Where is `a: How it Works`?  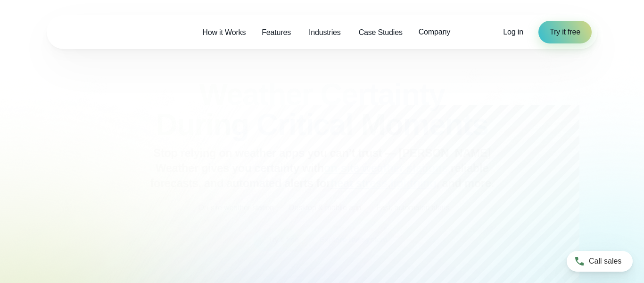
a: How it Works is located at coordinates (224, 32).